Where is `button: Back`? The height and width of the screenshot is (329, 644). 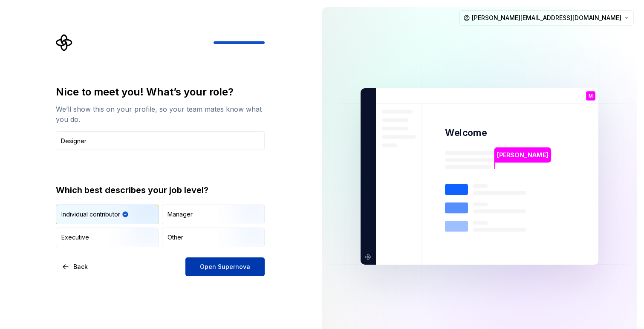
button: Back is located at coordinates (76, 267).